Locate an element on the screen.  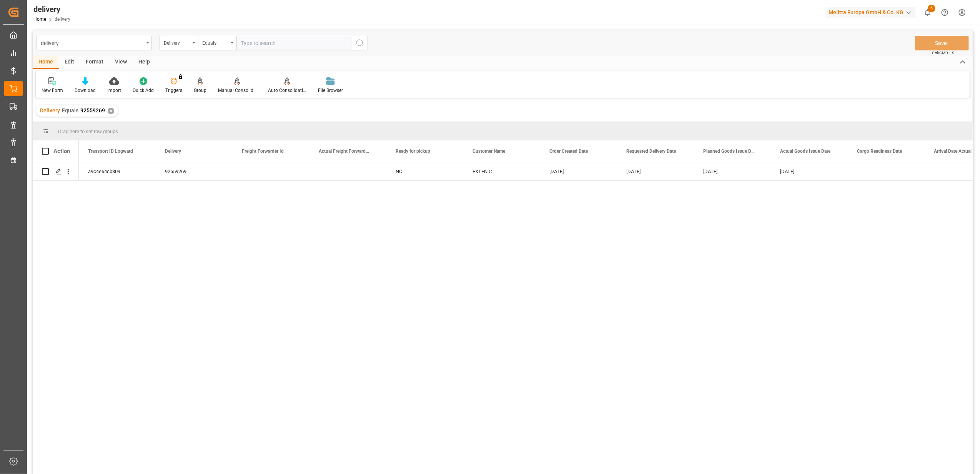
div: Melitta Europa GmbH & Co. KG is located at coordinates (871, 12).